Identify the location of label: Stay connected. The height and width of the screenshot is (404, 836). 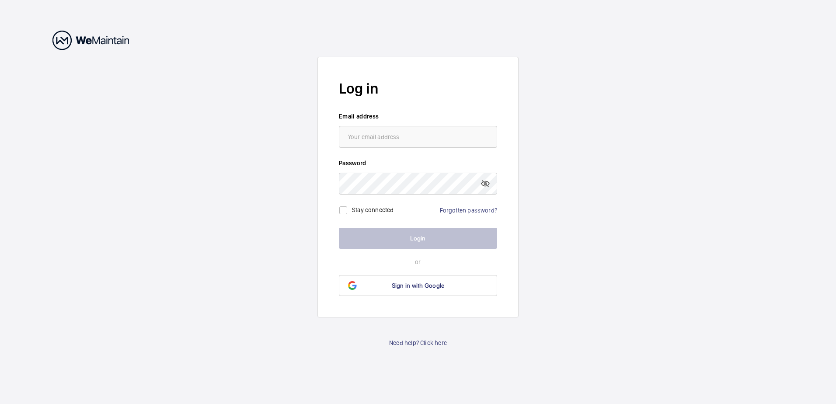
(373, 210).